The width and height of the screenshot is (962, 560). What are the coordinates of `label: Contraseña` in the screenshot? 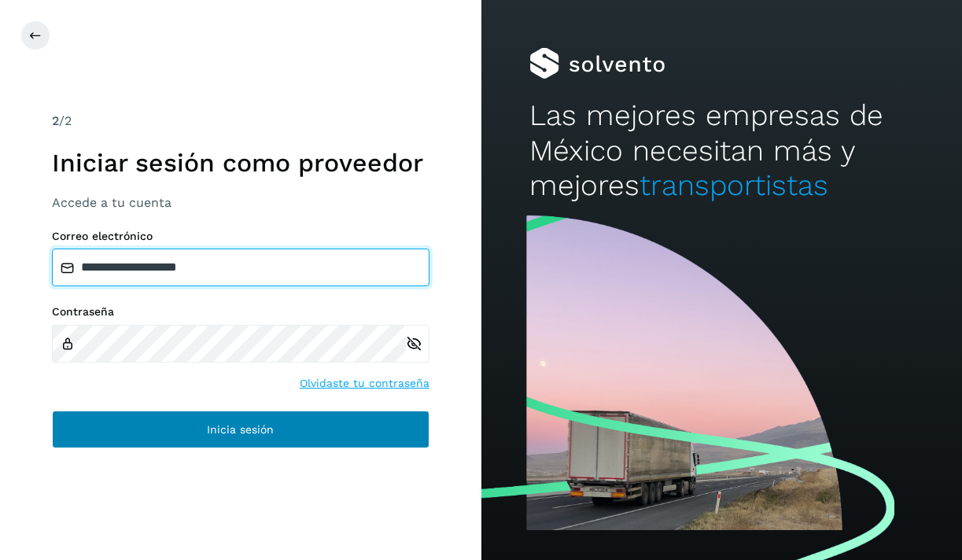 It's located at (240, 312).